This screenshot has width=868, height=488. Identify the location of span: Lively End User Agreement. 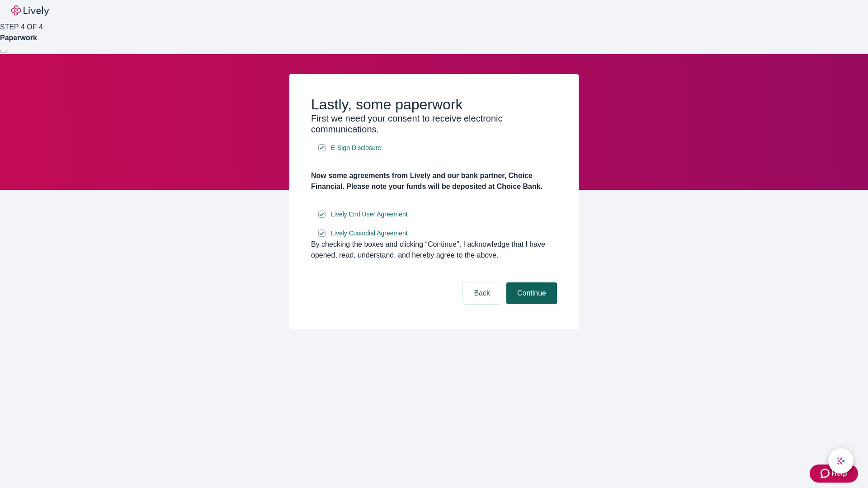
(369, 215).